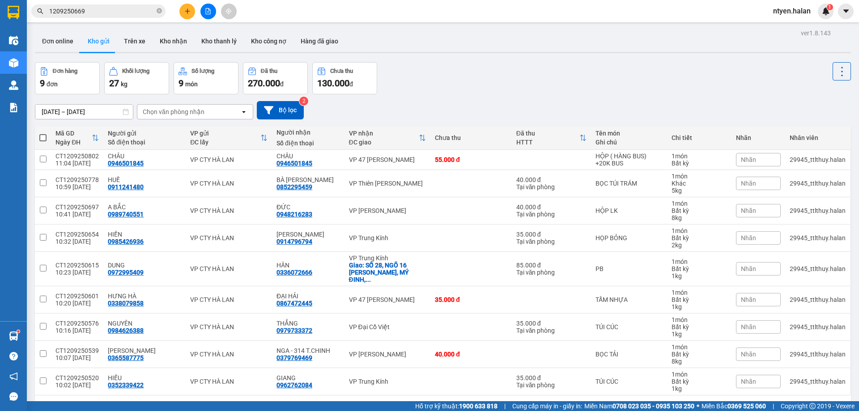 This screenshot has width=859, height=411. What do you see at coordinates (13, 13) in the screenshot?
I see `img: logo-vxr` at bounding box center [13, 13].